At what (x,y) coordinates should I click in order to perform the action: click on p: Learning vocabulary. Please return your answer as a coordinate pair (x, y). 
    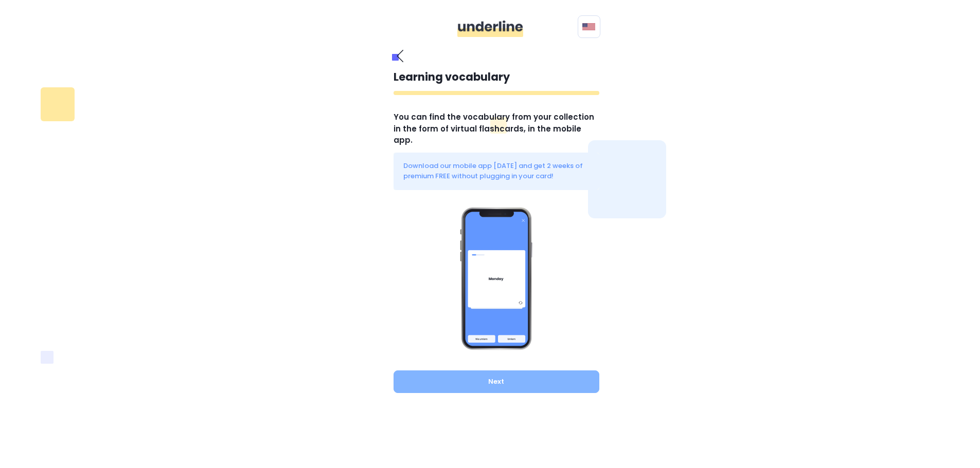
    Looking at the image, I should click on (496, 77).